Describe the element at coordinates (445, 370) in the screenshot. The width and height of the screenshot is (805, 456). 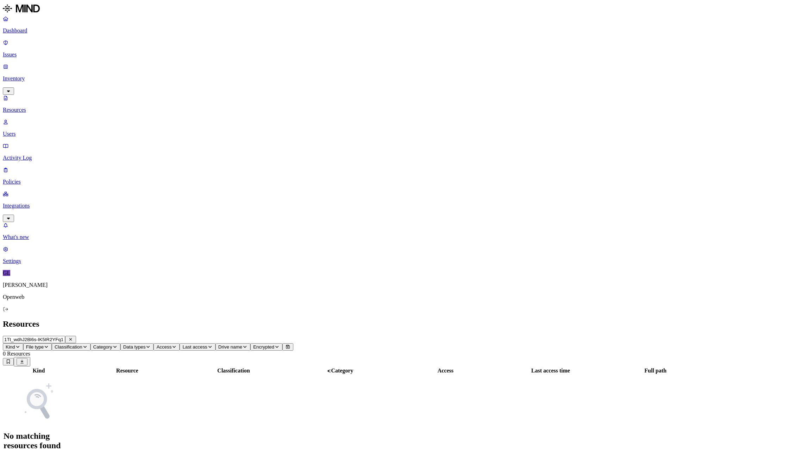
I see `div: Access` at that location.